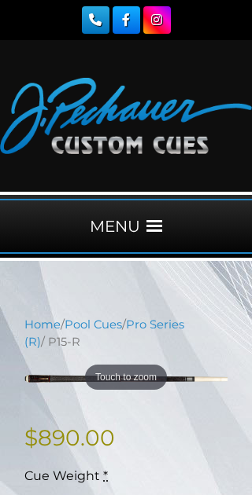 This screenshot has height=495, width=252. What do you see at coordinates (69, 438) in the screenshot?
I see `bdi: 890.00` at bounding box center [69, 438].